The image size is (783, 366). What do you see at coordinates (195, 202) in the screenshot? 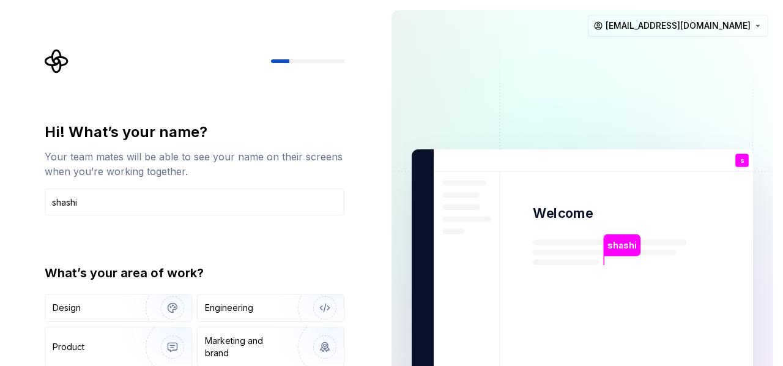
I see `input: Han Solo` at bounding box center [195, 202].